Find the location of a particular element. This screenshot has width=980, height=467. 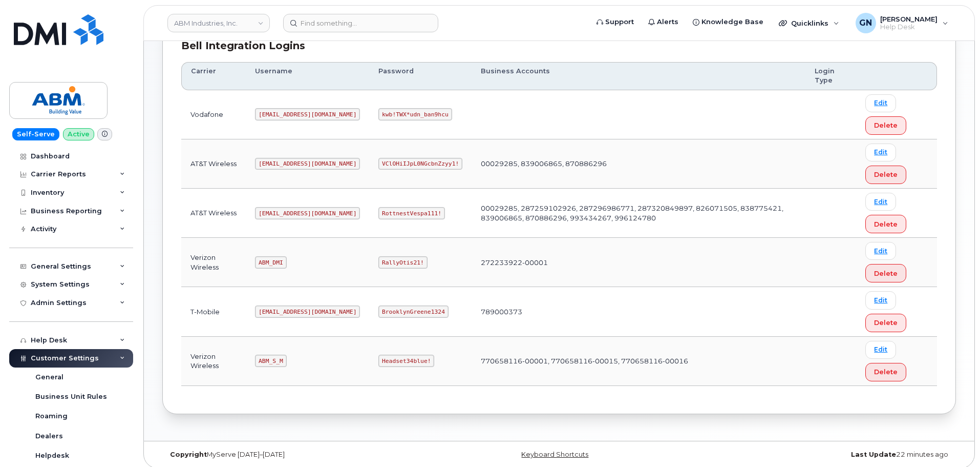

td: Vodafone is located at coordinates (213, 115).